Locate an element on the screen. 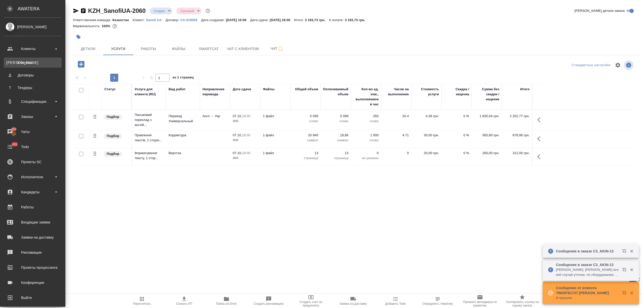 This screenshot has width=644, height=308. p: 250 is located at coordinates (366, 116).